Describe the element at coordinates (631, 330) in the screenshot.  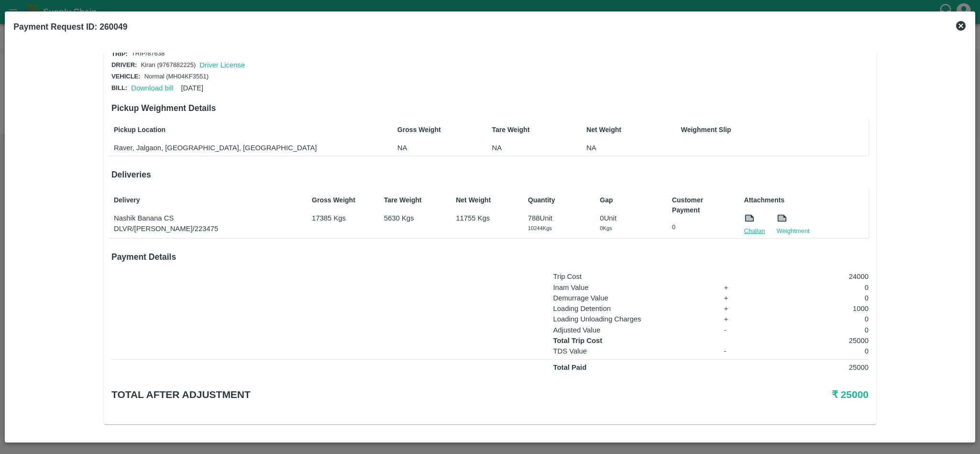
I see `p: Adjusted Value` at that location.